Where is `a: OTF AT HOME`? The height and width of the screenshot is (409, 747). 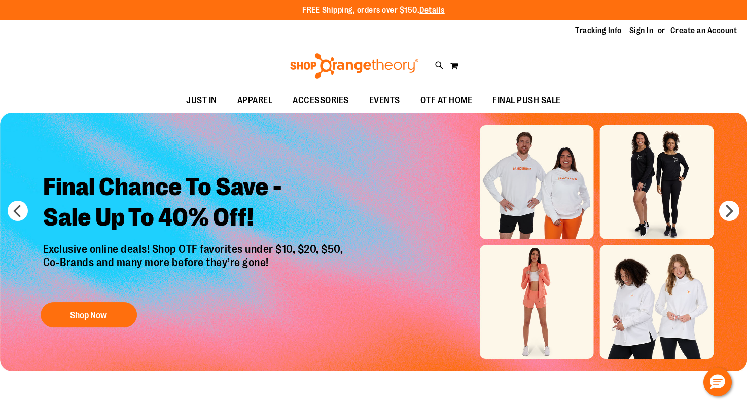 a: OTF AT HOME is located at coordinates (446, 101).